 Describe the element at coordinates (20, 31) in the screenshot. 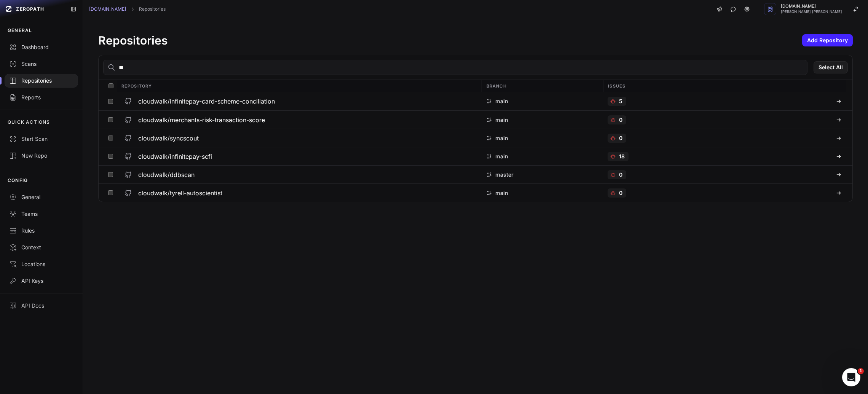

I see `p: GENERAL` at that location.